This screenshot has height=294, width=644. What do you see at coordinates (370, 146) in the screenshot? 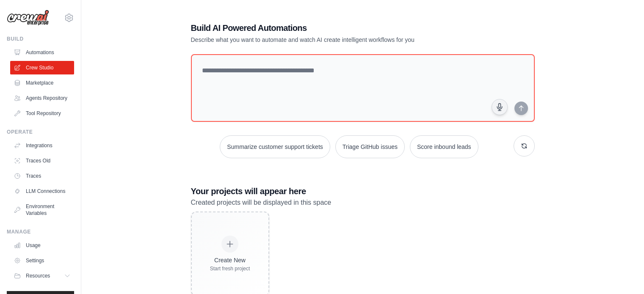
I see `button: Triage GitHub issues` at bounding box center [370, 146].